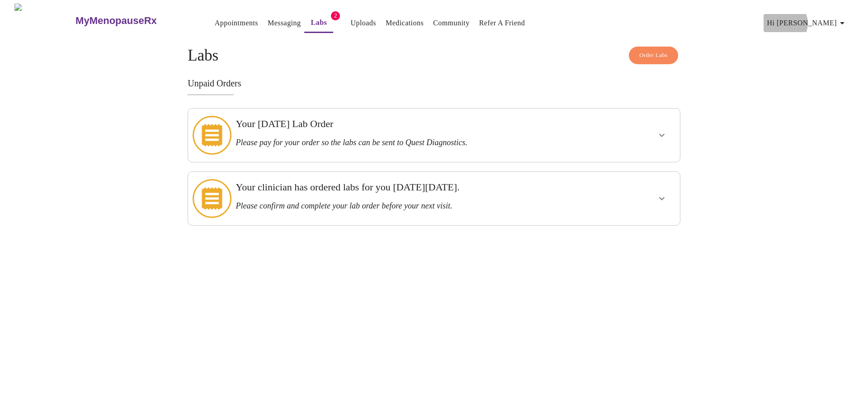  What do you see at coordinates (410, 206) in the screenshot?
I see `h3: Please confirm and complete your lab order before your next visit.` at bounding box center [410, 206].